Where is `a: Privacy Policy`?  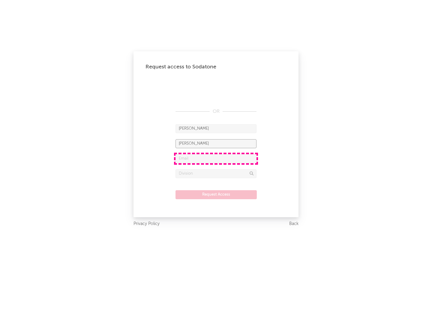
a: Privacy Policy is located at coordinates (146, 224).